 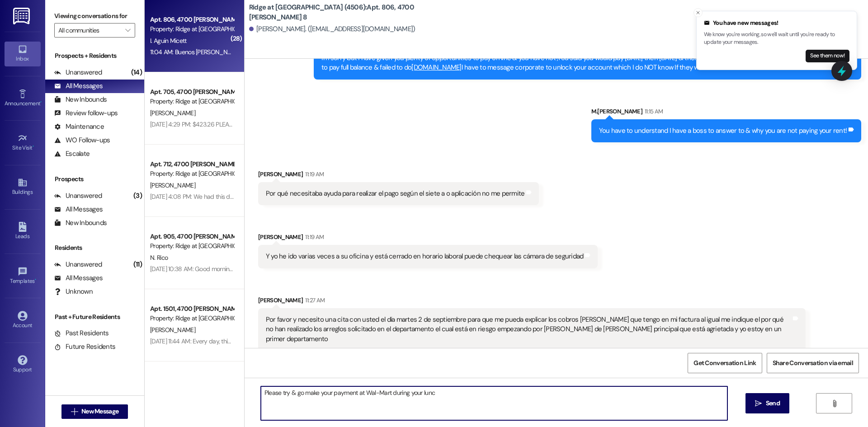 I want to click on a: Support, so click(x=23, y=365).